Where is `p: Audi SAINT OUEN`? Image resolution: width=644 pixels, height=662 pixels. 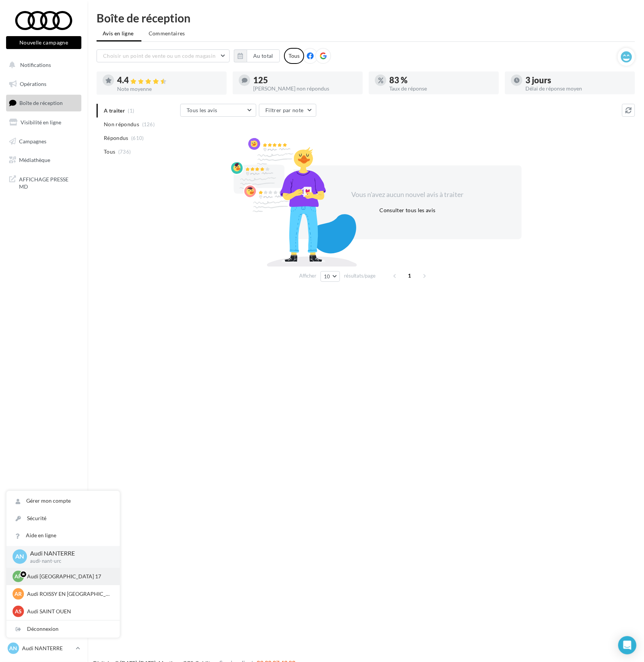 p: Audi SAINT OUEN is located at coordinates (69, 612).